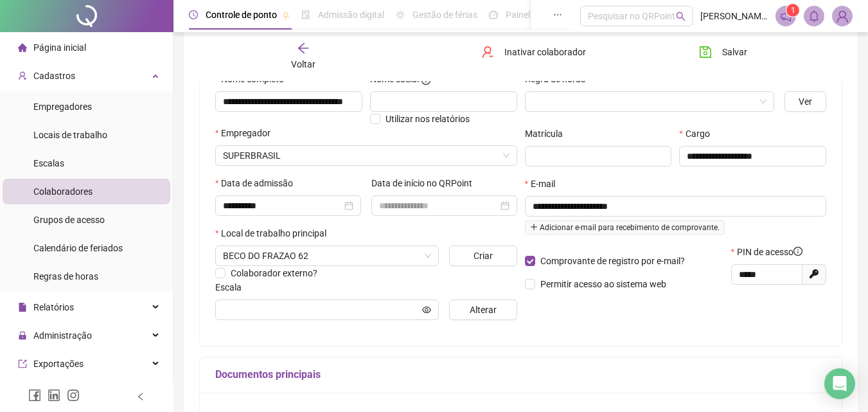 This screenshot has height=412, width=868. What do you see at coordinates (35, 395) in the screenshot?
I see `span: facebook` at bounding box center [35, 395].